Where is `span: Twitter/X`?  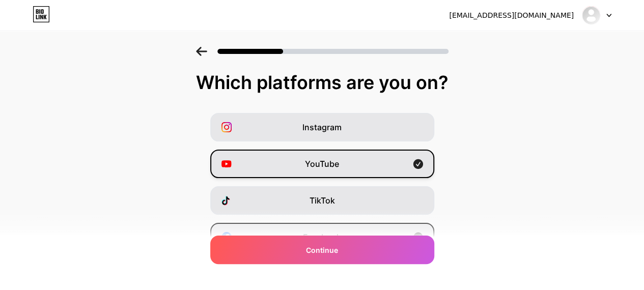 span: Twitter/X is located at coordinates (321, 274).